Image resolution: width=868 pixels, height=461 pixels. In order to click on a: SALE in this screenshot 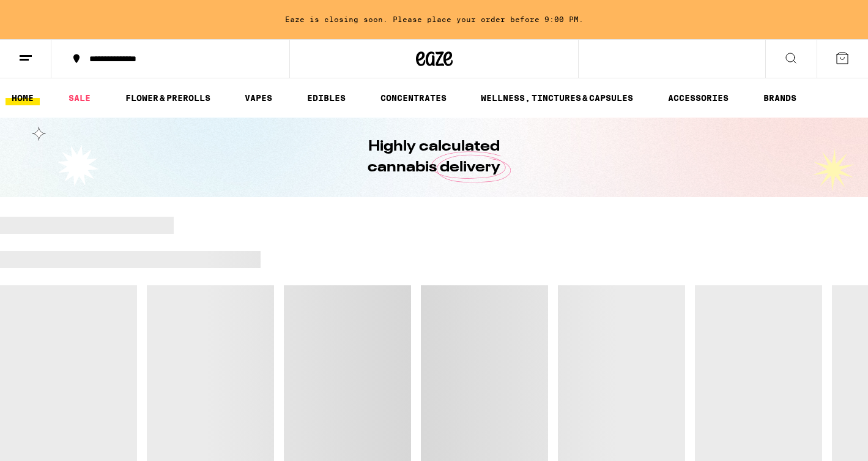, I will do `click(79, 98)`.